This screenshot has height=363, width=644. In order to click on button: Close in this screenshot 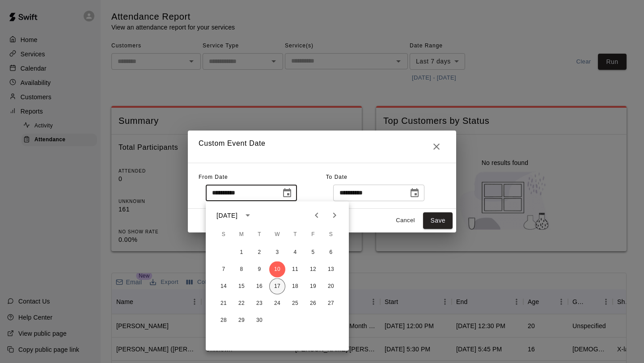, I will do `click(436, 147)`.